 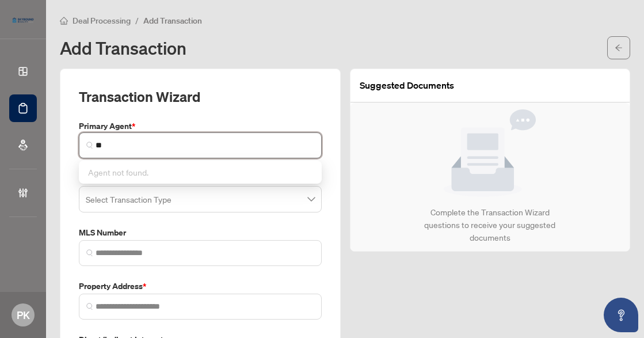 What do you see at coordinates (200, 233) in the screenshot?
I see `label: MLS Number` at bounding box center [200, 233].